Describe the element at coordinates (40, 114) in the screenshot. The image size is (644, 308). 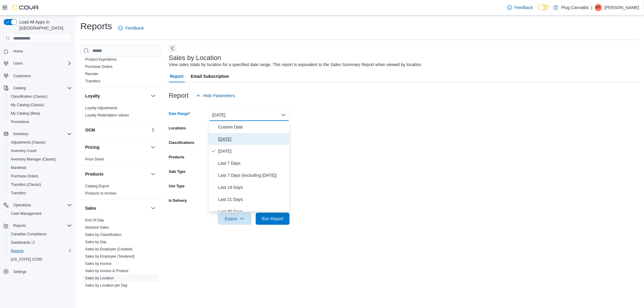
I see `span: My Catalog (Beta)` at that location.